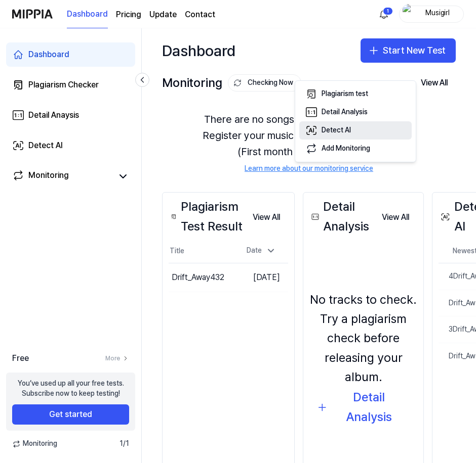 The width and height of the screenshot is (476, 463). Describe the element at coordinates (70, 146) in the screenshot. I see `a: Detect AI` at that location.